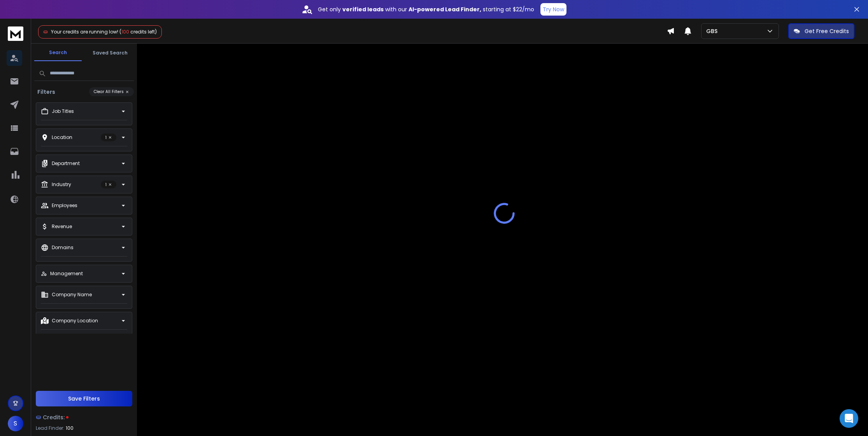  What do you see at coordinates (821, 31) in the screenshot?
I see `button: Get Free Credits` at bounding box center [821, 31].